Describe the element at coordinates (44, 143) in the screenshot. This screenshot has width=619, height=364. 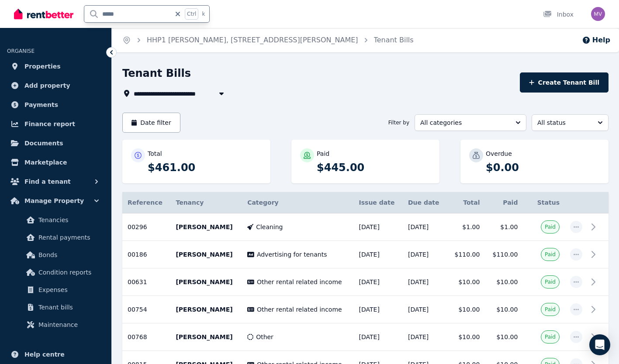
I see `span: Documents` at that location.